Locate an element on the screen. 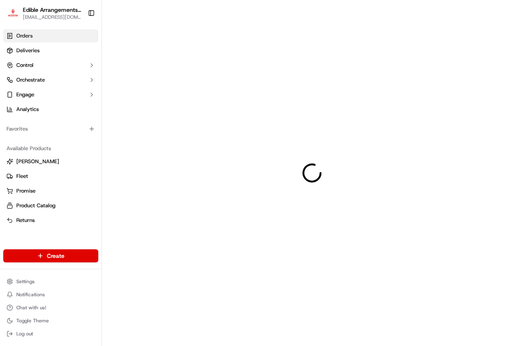  button: Control is located at coordinates (51, 65).